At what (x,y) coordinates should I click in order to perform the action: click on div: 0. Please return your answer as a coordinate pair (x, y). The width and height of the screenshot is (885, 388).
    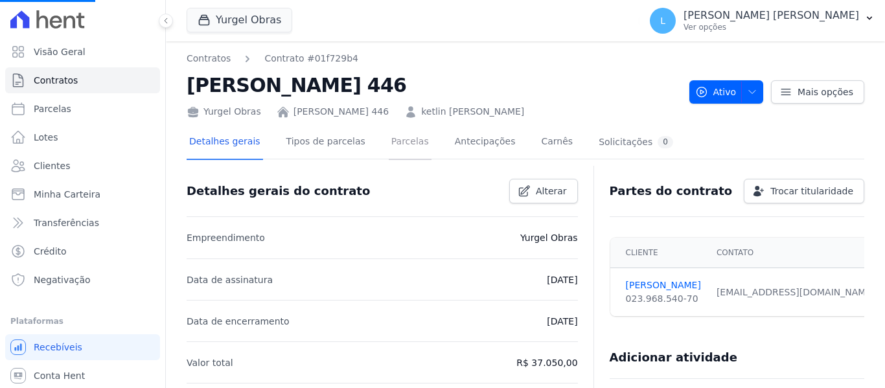
    Looking at the image, I should click on (665, 142).